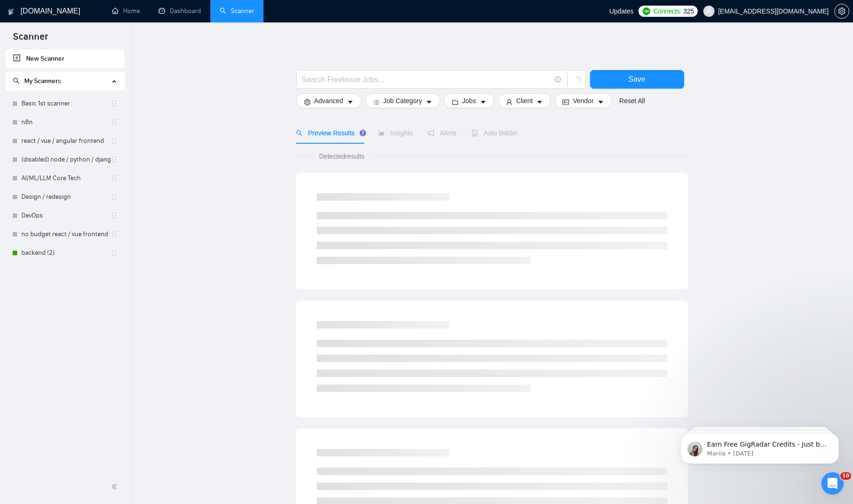 The image size is (853, 504). Describe the element at coordinates (65, 253) in the screenshot. I see `li: backend (2)` at that location.